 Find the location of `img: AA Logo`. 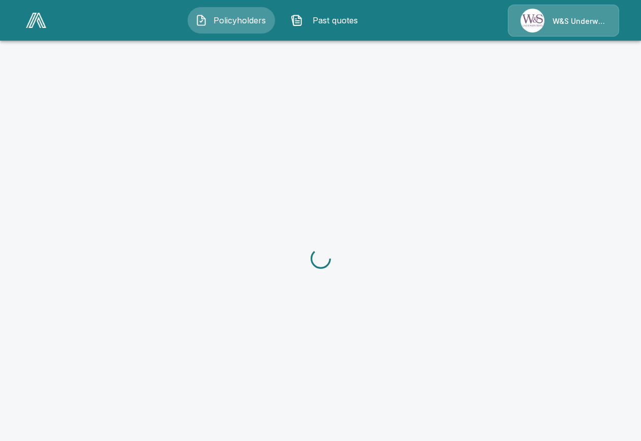

img: AA Logo is located at coordinates (36, 20).